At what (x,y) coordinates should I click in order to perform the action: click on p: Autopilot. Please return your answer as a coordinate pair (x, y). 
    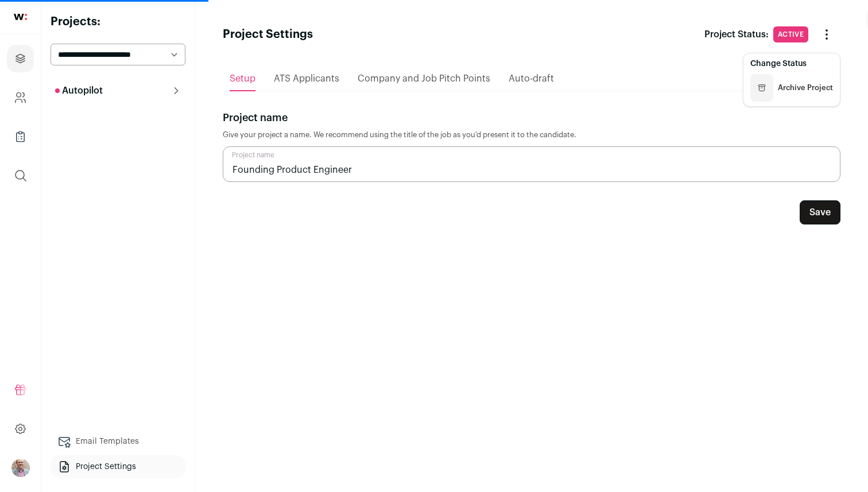
    Looking at the image, I should click on (78, 91).